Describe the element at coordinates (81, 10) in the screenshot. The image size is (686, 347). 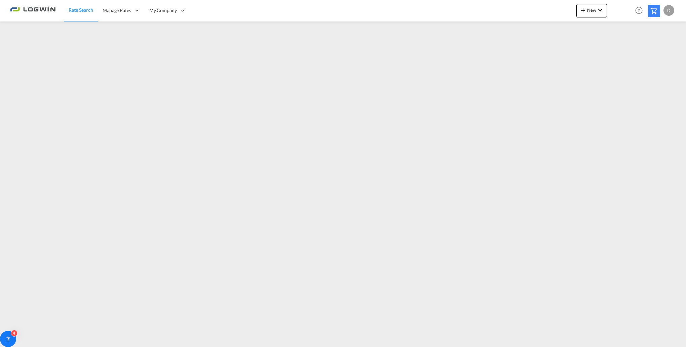
I see `span: Rate Search` at that location.